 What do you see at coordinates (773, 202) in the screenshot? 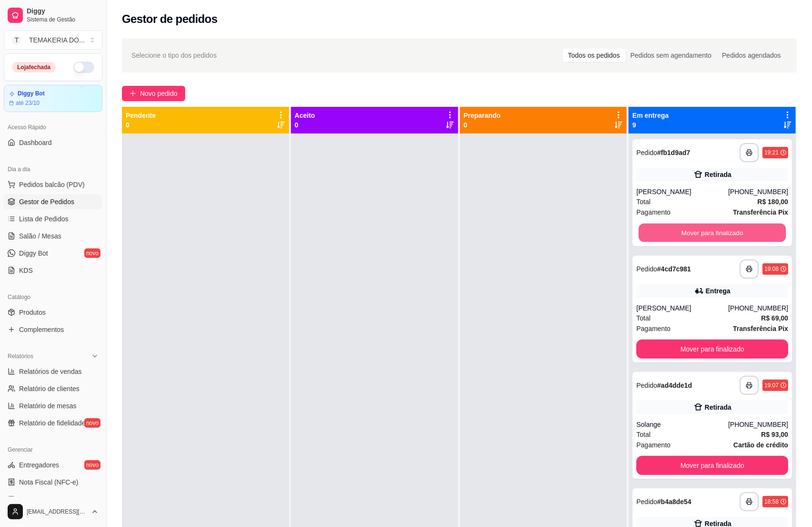
I see `strong: R$ 180,00` at bounding box center [773, 202].